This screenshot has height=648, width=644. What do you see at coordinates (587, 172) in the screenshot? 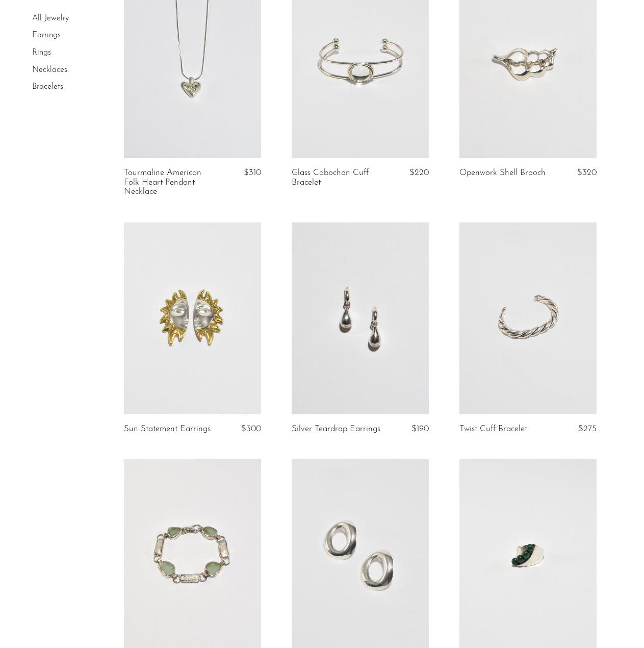
I see `span: $320` at bounding box center [587, 172].